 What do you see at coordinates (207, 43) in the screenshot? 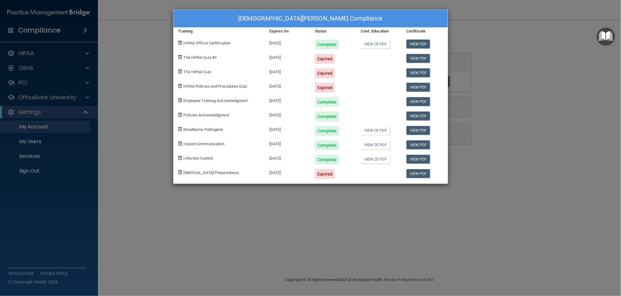
I see `span: HIPAA Officer Certification` at bounding box center [207, 43].